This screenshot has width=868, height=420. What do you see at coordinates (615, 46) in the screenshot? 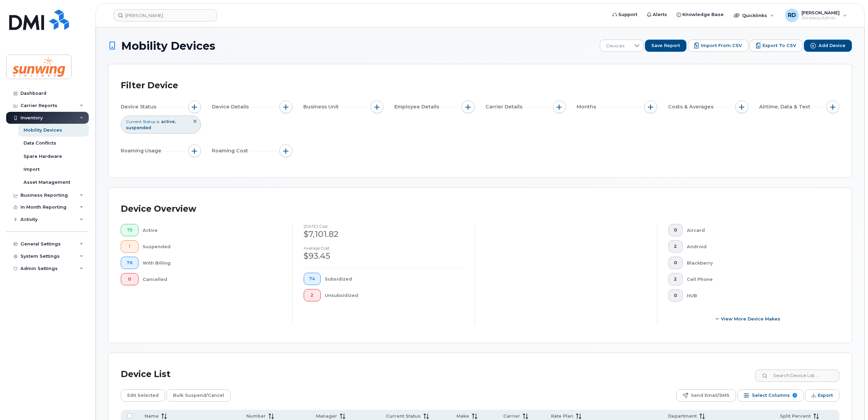
I see `span: Devices` at bounding box center [615, 46].